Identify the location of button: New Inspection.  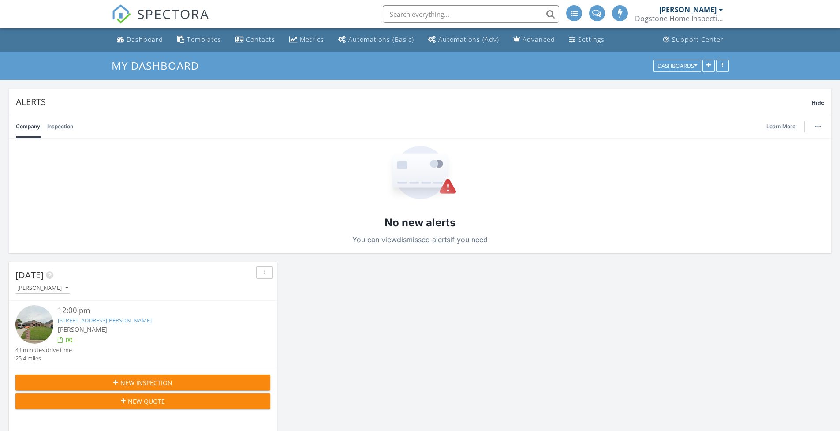
(143, 382).